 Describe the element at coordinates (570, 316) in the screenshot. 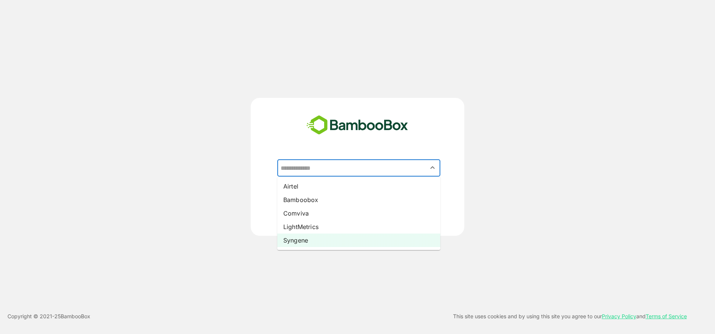

I see `p: This site uses cookies and by using this site you agree to our and` at that location.